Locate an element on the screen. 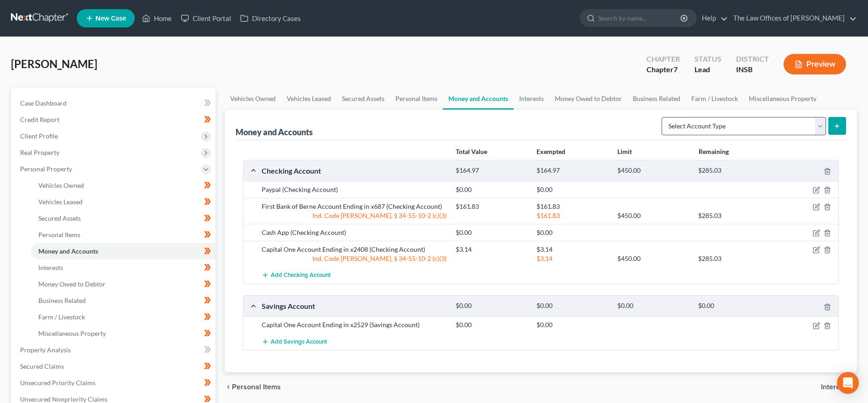 This screenshot has width=868, height=403. strong: Limit is located at coordinates (625, 151).